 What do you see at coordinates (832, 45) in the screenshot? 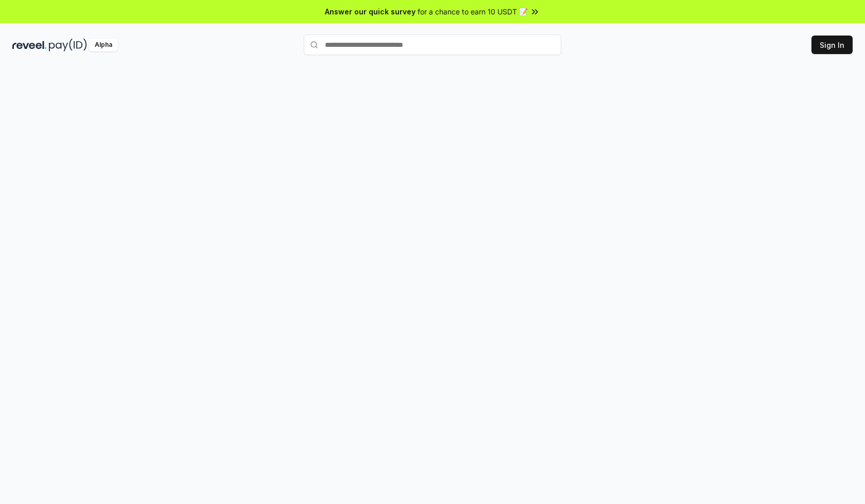
I see `button: Sign In` at bounding box center [832, 45].